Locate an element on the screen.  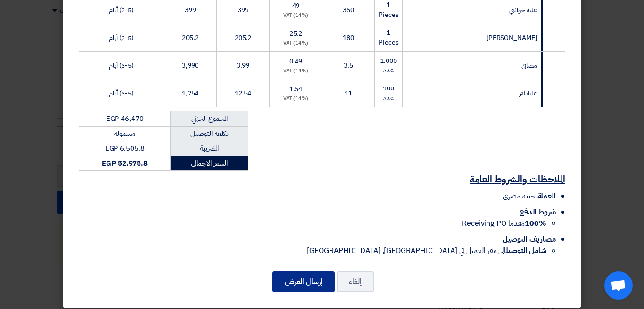
strong: EGP 52,975.8 is located at coordinates (124, 163).